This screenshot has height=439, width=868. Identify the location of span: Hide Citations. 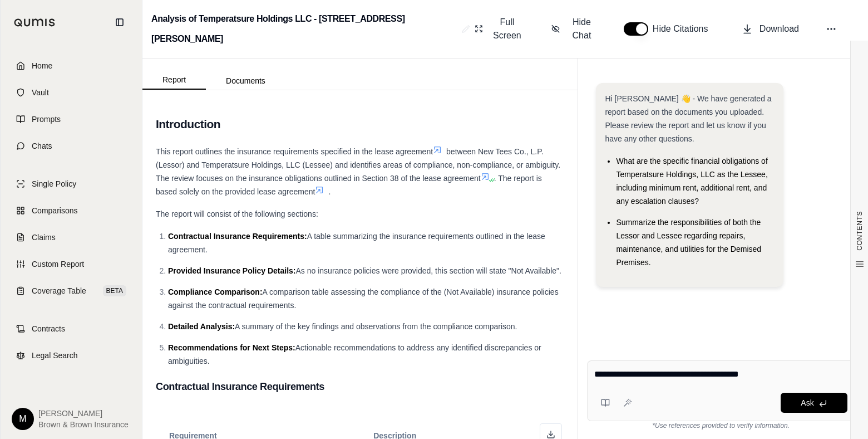
(684, 29).